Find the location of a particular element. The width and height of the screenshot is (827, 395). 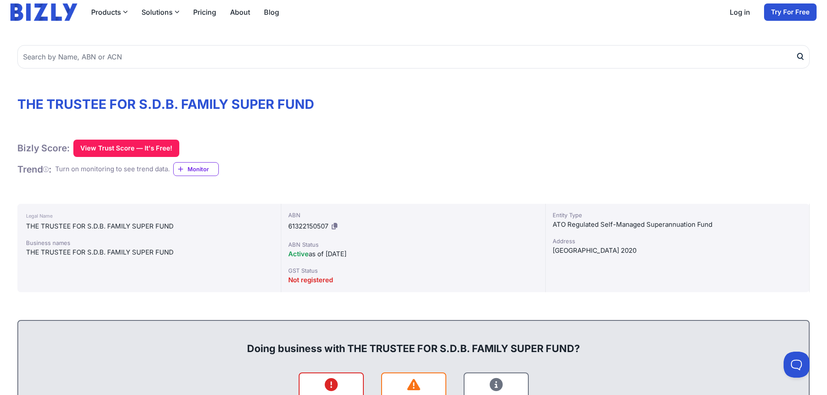

button: Solutions is located at coordinates (160, 12).